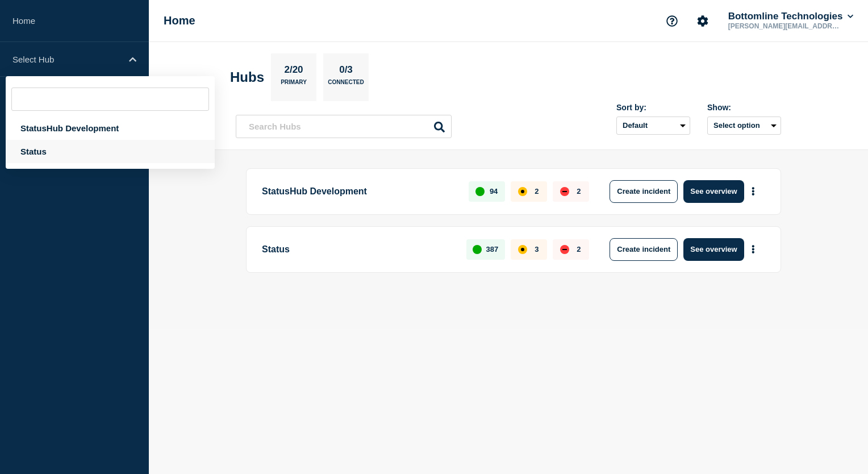 The width and height of the screenshot is (868, 474). I want to click on p: Select Hub, so click(67, 59).